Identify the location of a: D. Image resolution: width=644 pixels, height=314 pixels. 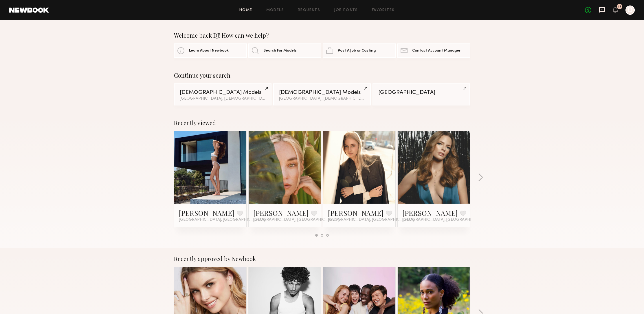
(630, 10).